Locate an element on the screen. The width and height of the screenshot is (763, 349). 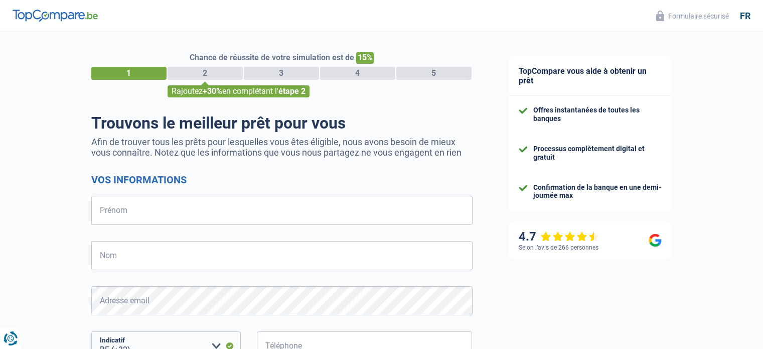
div: fr is located at coordinates (745, 16).